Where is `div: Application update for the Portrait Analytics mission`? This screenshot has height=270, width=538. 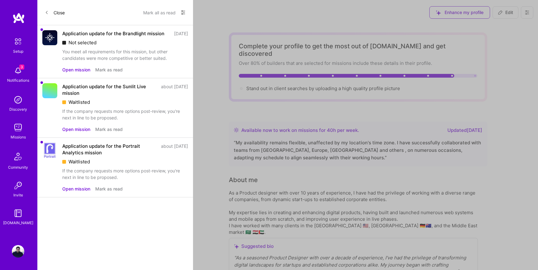
div: Application update for the Portrait Analytics mission is located at coordinates (110, 149).